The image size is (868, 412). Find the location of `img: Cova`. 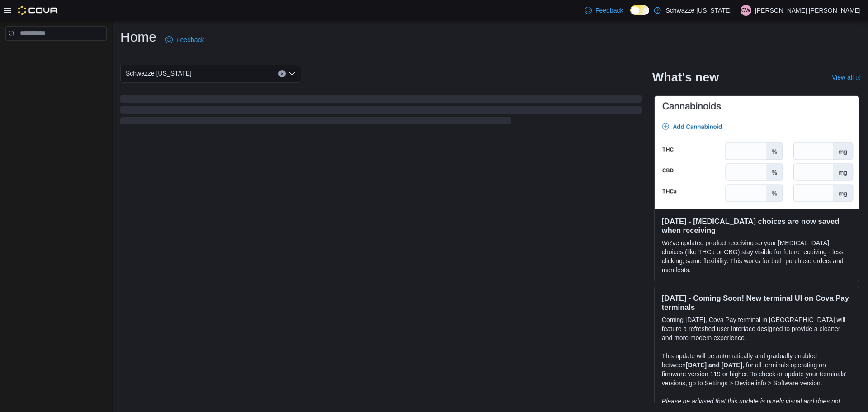

img: Cova is located at coordinates (38, 10).